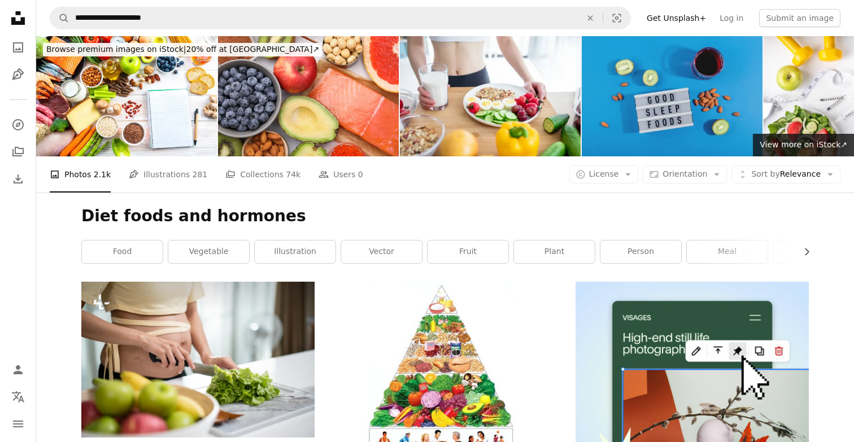 Image resolution: width=854 pixels, height=442 pixels. What do you see at coordinates (490, 96) in the screenshot?
I see `img: Woman eating healthy salad after working out at home` at bounding box center [490, 96].